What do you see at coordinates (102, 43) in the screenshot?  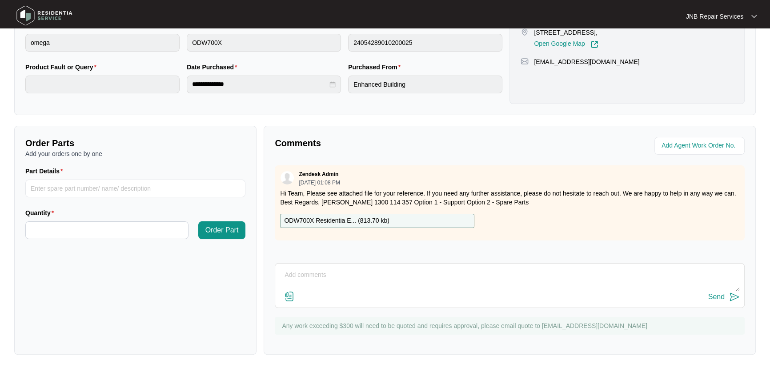 I see `input: Brand` at bounding box center [102, 43].